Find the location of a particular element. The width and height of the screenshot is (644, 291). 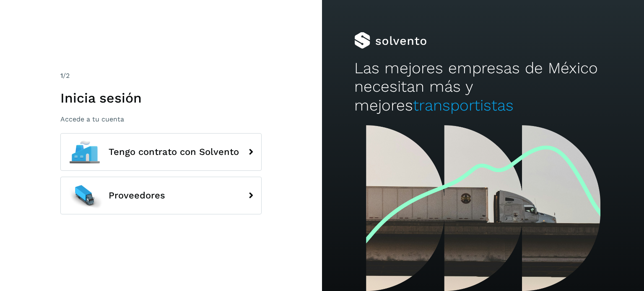

h2: Las mejores empresas de México necesitan más y mejores is located at coordinates (483, 87).